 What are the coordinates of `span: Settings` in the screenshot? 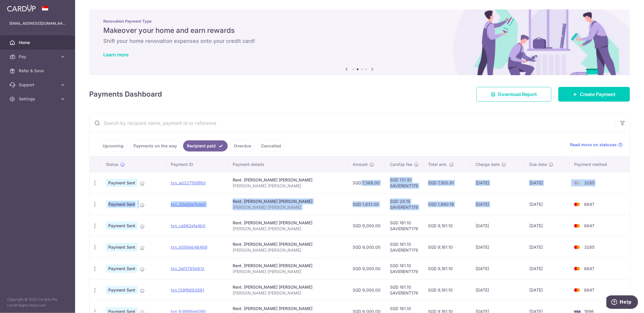 It's located at (38, 99).